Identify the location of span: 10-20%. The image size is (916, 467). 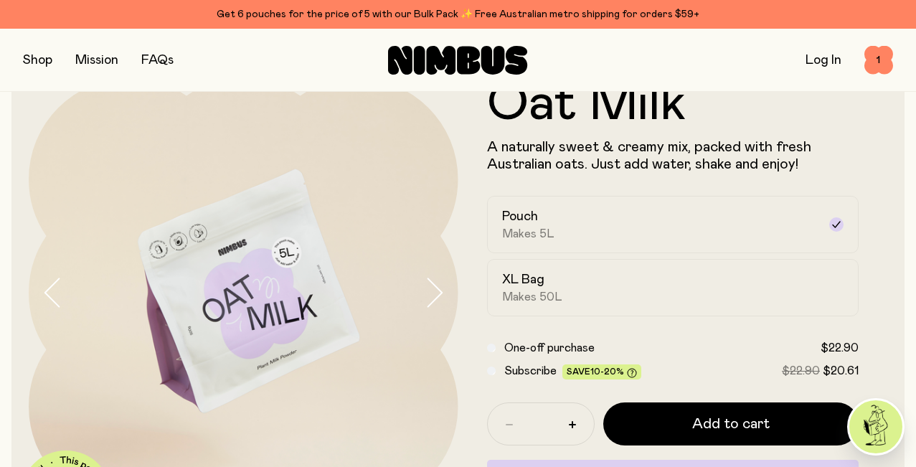
(607, 372).